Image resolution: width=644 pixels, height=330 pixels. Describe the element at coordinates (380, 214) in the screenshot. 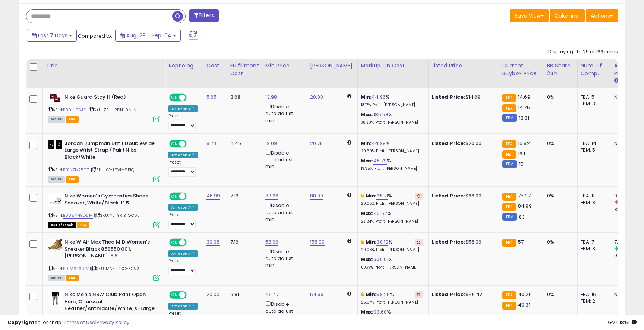

I see `a: 43.52` at that location.